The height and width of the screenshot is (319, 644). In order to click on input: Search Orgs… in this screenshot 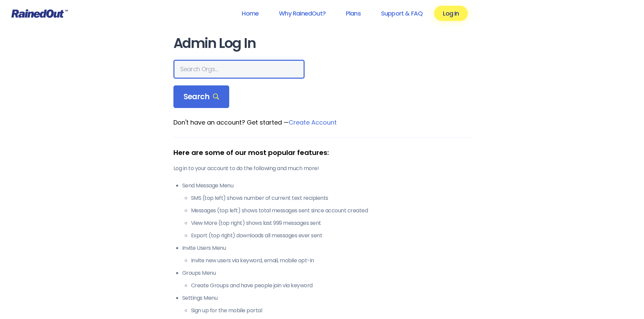, I will do `click(239, 69)`.